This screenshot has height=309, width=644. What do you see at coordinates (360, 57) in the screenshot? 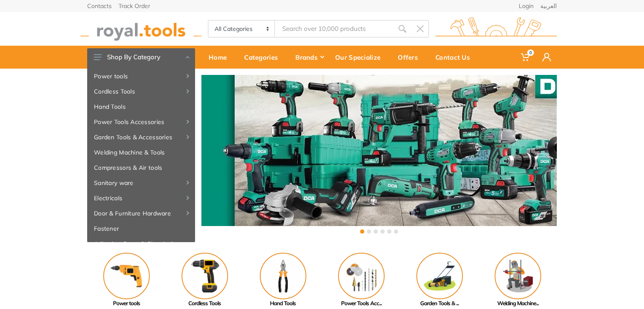
I see `div: Our Specialize` at bounding box center [360, 57].